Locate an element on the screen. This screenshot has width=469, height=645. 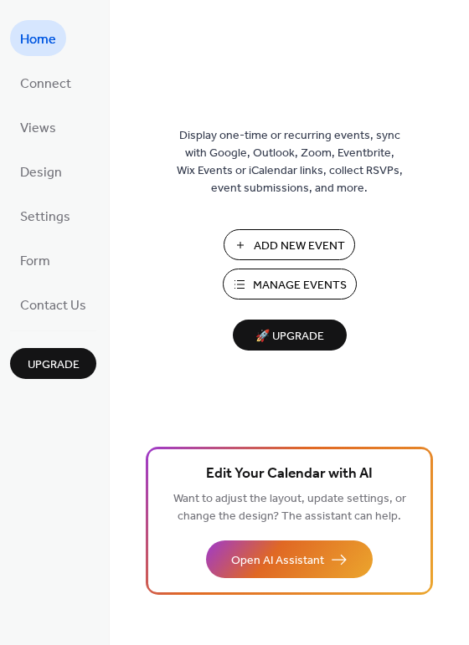
span: Views is located at coordinates (38, 128).